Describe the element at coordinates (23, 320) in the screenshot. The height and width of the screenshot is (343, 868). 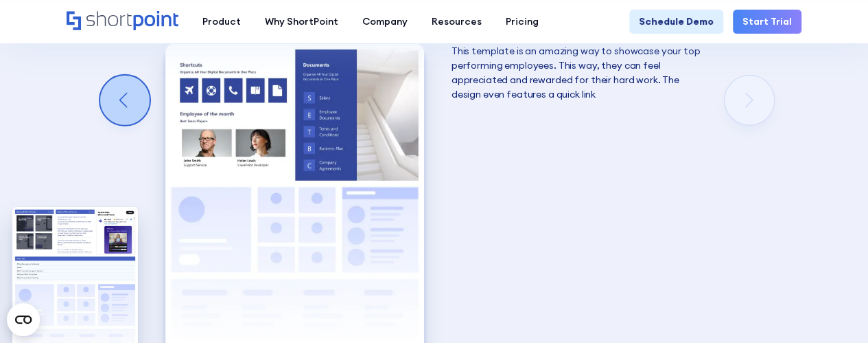
I see `button: Open CMP widget` at that location.